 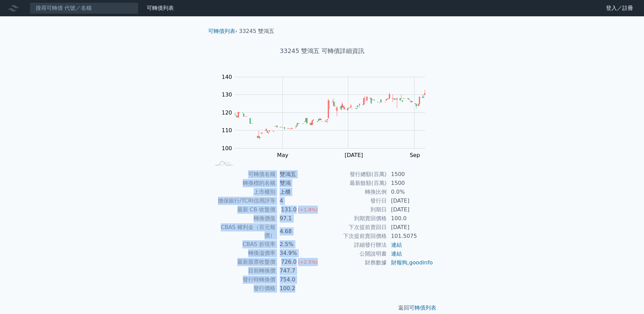 I want to click on td: 雙鴻, so click(x=299, y=183).